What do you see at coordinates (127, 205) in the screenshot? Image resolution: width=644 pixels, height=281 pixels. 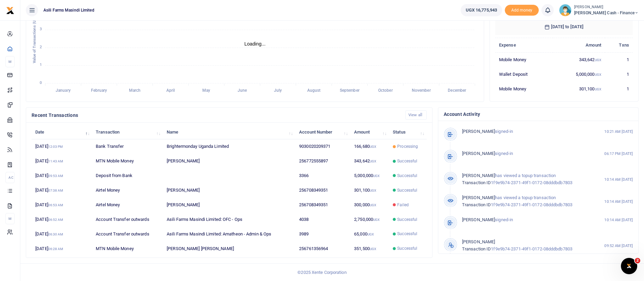 I see `td: Airtel Money` at bounding box center [127, 205].